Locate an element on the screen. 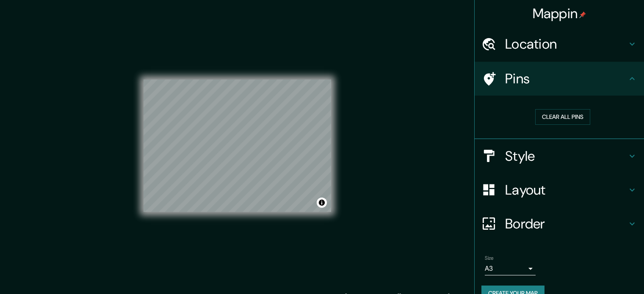 The height and width of the screenshot is (294, 644). div: Pins is located at coordinates (559, 78).